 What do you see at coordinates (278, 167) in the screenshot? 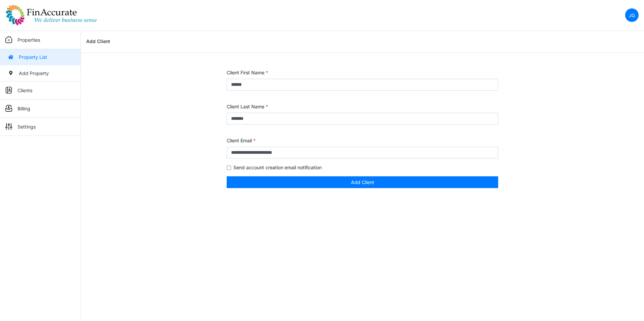
I see `label: Send account creation email notification` at bounding box center [278, 167].